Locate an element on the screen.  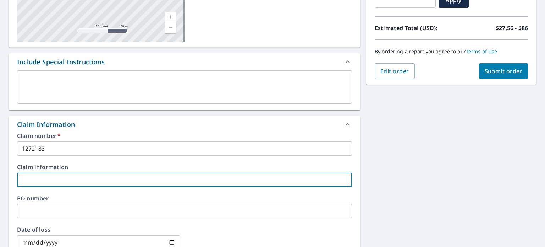
a: Current Level 17, Zoom In is located at coordinates (171, 17).